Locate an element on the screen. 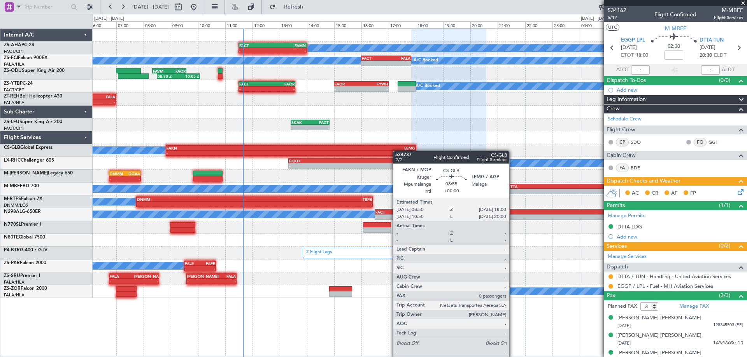  span: ZS-LFU is located at coordinates (12, 122).